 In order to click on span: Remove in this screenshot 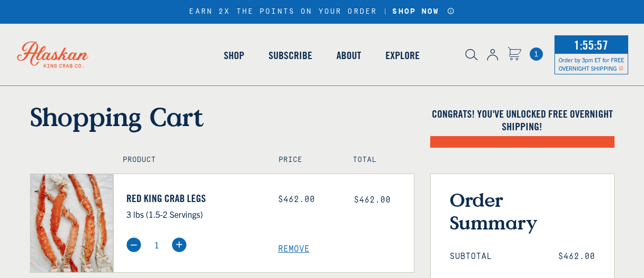, I will do `click(346, 249)`.